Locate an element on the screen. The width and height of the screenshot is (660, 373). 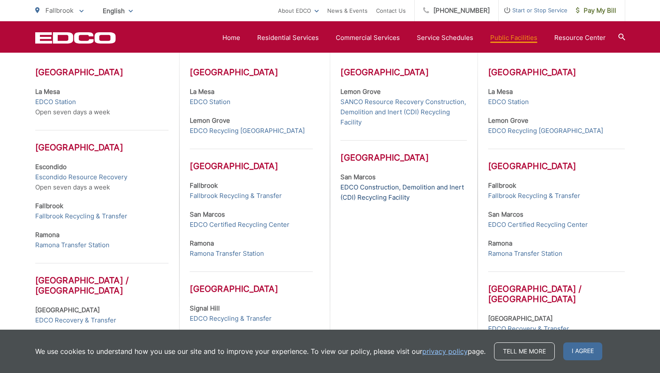
a: EDCD logo. Return to the homepage. is located at coordinates (76, 38).